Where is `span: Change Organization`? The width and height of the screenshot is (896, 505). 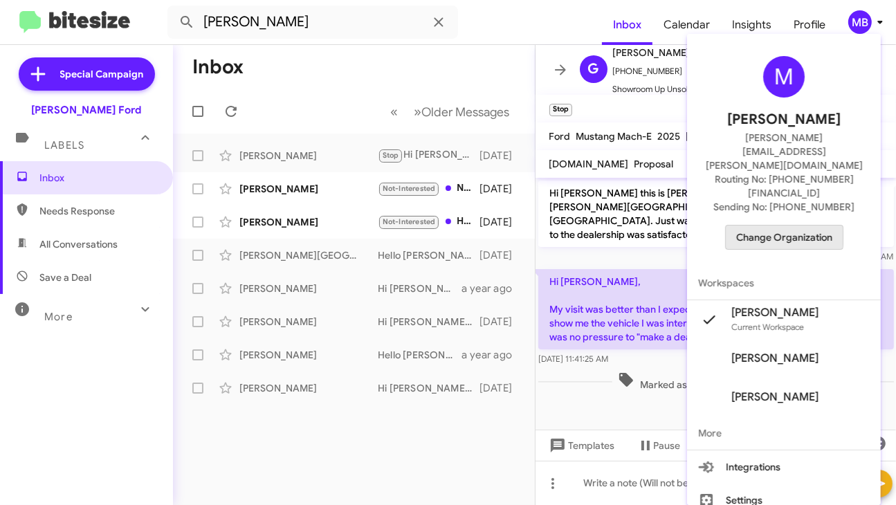 span: Change Organization is located at coordinates (784, 237).